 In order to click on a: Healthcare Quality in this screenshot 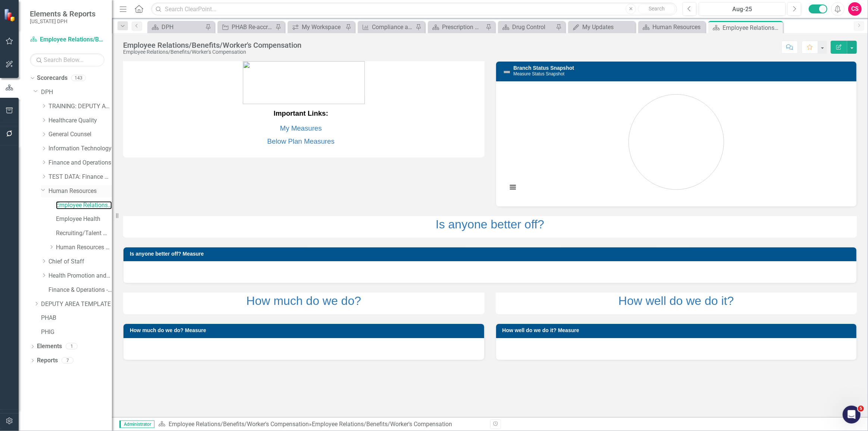, I will do `click(80, 121)`.